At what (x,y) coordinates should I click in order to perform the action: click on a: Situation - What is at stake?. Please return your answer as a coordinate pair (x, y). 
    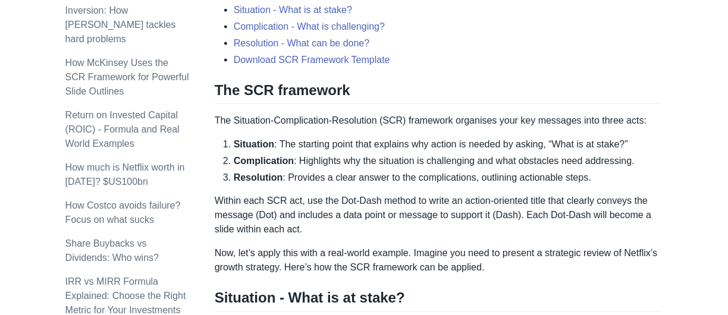
    Looking at the image, I should click on (292, 10).